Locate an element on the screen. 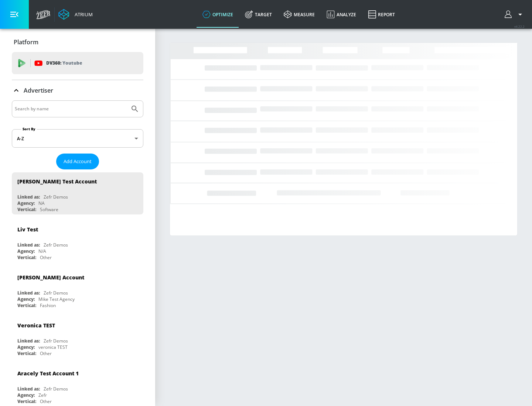  div: Platform is located at coordinates (78, 42).